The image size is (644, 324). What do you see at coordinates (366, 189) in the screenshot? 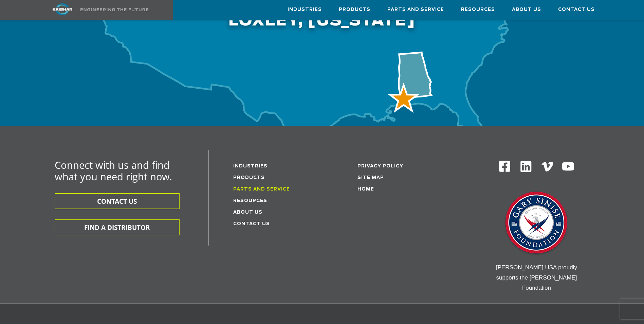
I see `a: Home` at bounding box center [366, 189].